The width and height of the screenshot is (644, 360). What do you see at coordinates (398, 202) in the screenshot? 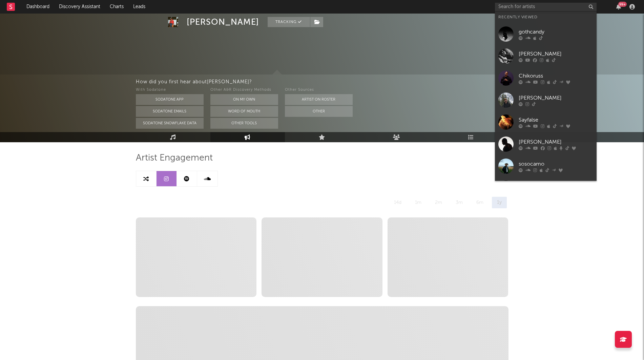
I see `div: 14d` at bounding box center [398, 202].